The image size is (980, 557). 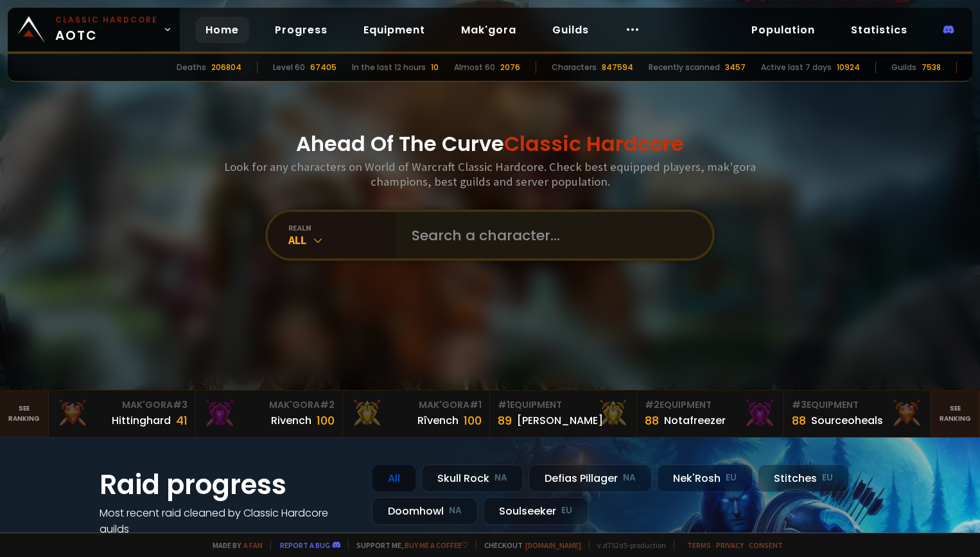 I want to click on div: 89, so click(x=505, y=420).